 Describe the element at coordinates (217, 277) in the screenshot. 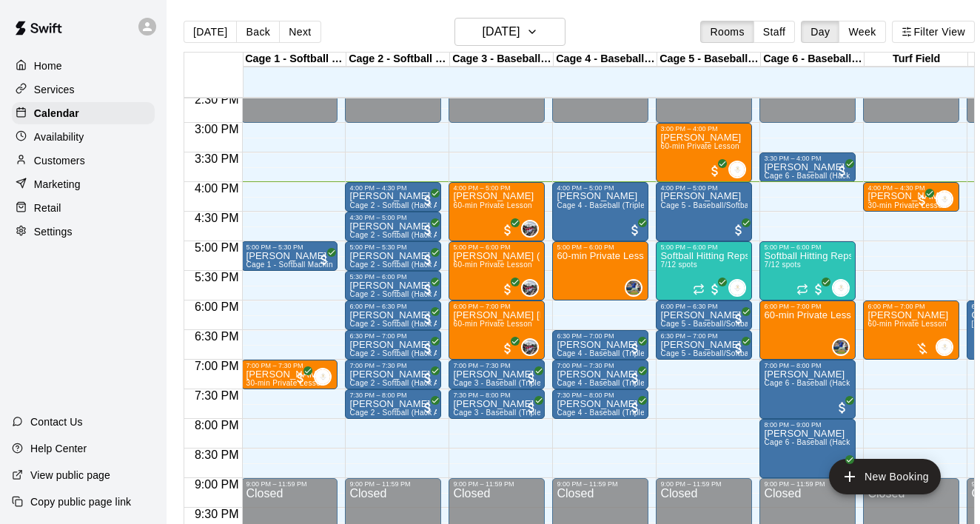

I see `span: 5:30 PM` at that location.